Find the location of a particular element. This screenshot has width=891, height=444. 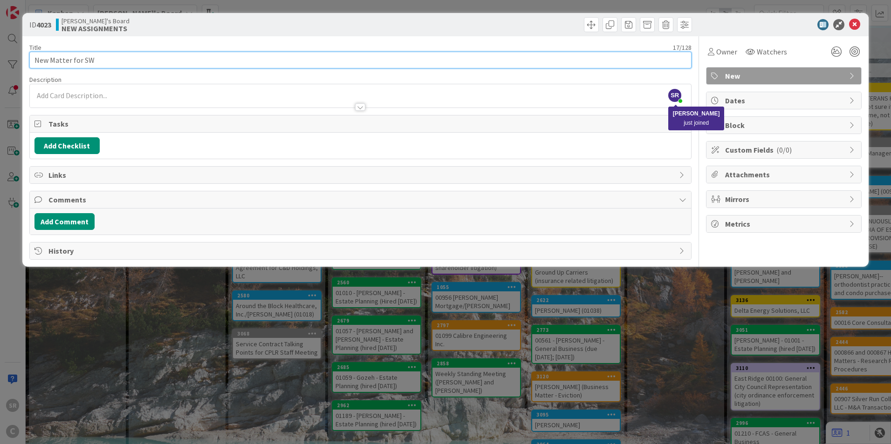

input: type card name here... is located at coordinates (360, 60).